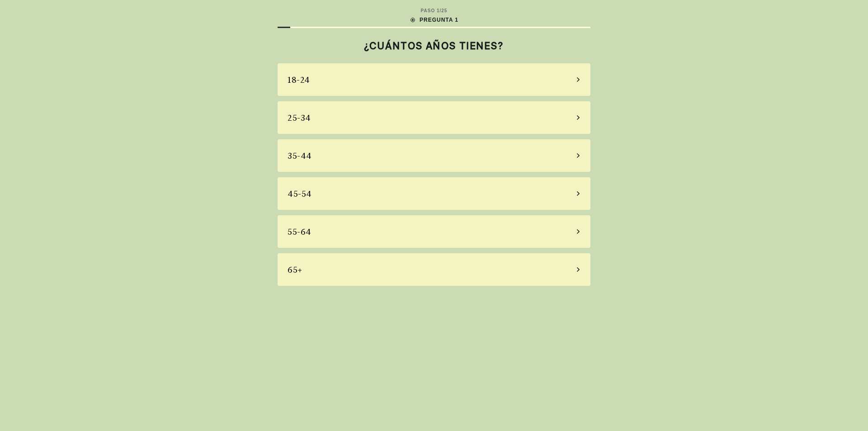 The height and width of the screenshot is (431, 868). I want to click on div: 35-44, so click(300, 155).